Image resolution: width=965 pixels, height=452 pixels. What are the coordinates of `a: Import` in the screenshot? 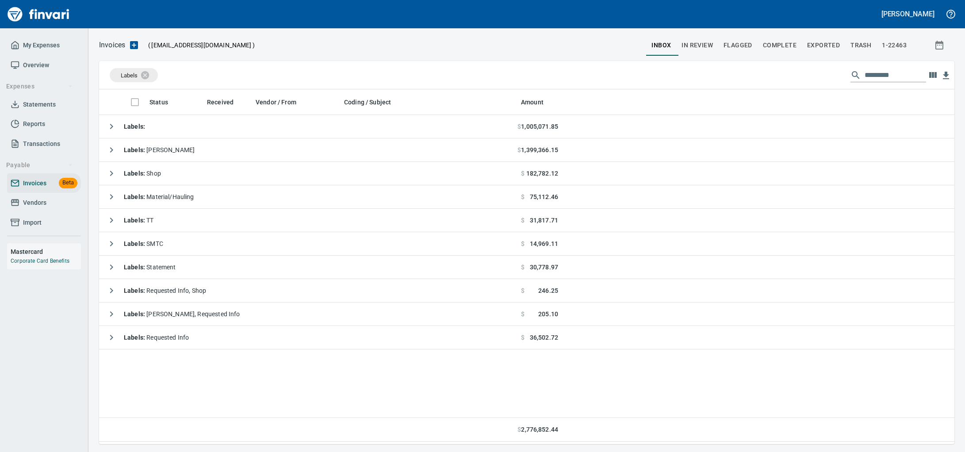 It's located at (44, 222).